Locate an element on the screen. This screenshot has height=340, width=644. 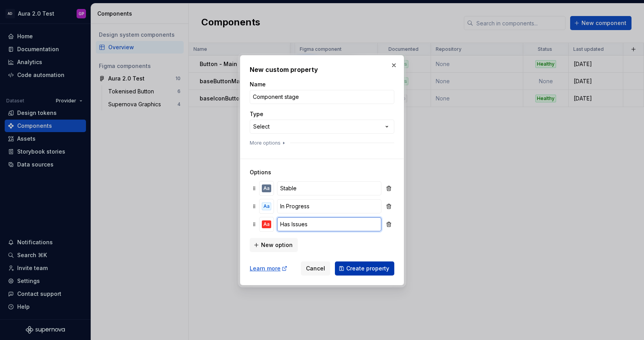
span: New option is located at coordinates (277, 245).